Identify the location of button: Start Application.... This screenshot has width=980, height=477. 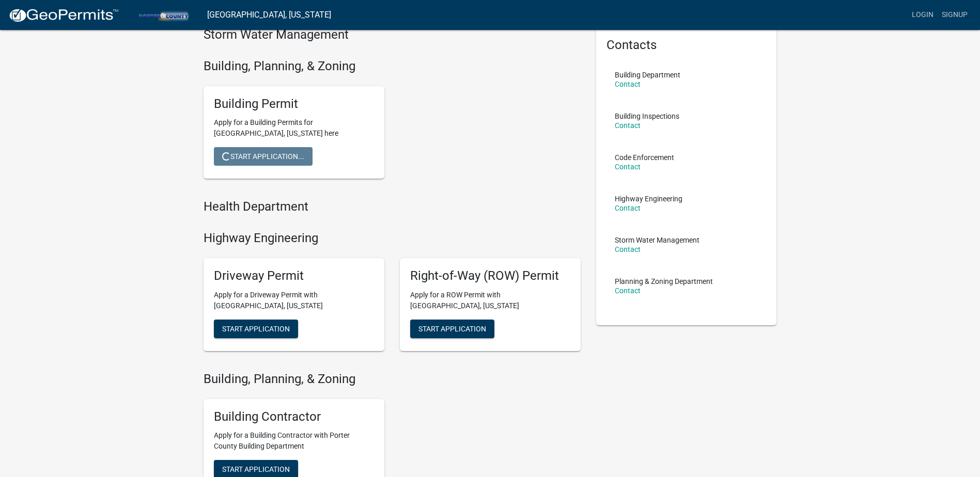
(263, 157).